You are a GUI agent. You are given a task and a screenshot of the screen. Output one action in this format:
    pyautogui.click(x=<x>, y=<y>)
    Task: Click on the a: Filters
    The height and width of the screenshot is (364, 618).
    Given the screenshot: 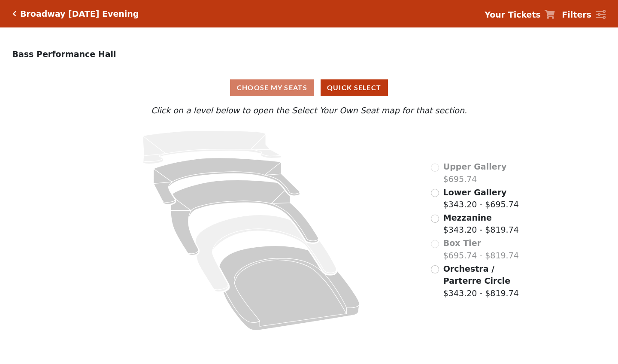 What is the action you would take?
    pyautogui.click(x=584, y=14)
    